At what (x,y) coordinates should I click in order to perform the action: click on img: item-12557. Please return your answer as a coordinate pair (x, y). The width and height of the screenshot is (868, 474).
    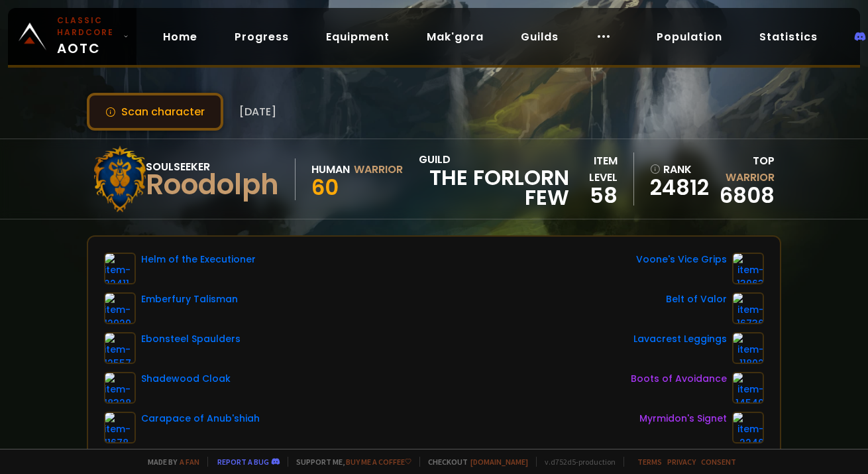
    Looking at the image, I should click on (120, 348).